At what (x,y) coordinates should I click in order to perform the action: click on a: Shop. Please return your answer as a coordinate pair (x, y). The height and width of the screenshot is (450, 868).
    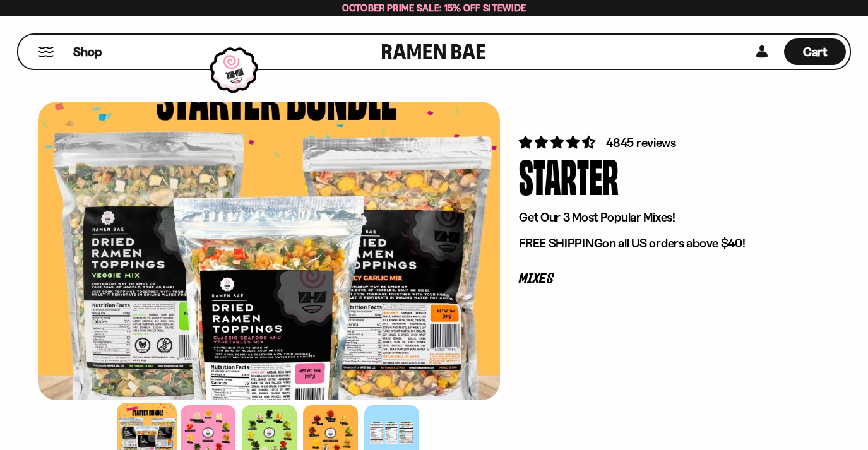
    Looking at the image, I should click on (87, 52).